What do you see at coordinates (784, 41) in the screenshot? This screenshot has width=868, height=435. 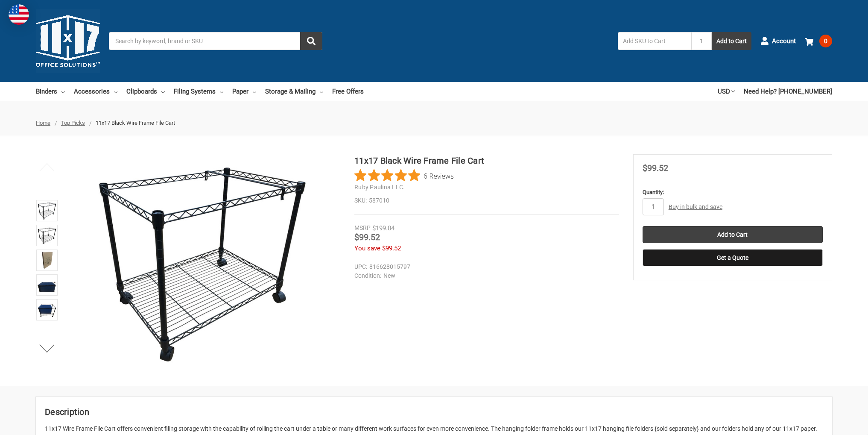 I see `span: Account` at bounding box center [784, 41].